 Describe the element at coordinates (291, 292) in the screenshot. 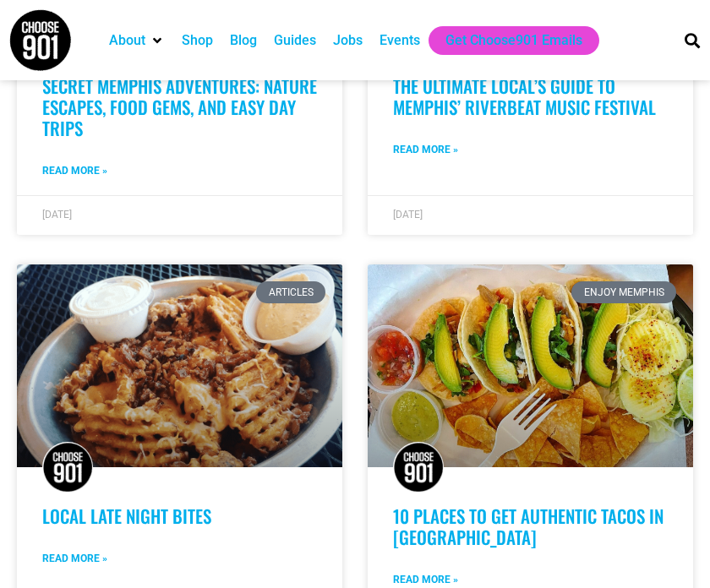

I see `div: Articles` at that location.